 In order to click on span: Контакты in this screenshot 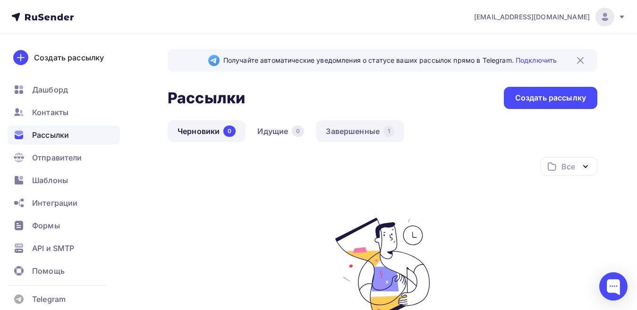, I will do `click(50, 112)`.